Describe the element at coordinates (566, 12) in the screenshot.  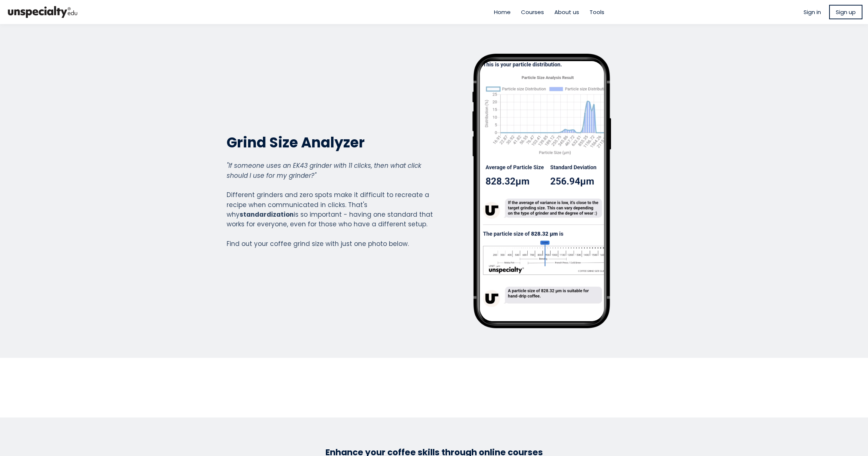
I see `span: About us` at that location.